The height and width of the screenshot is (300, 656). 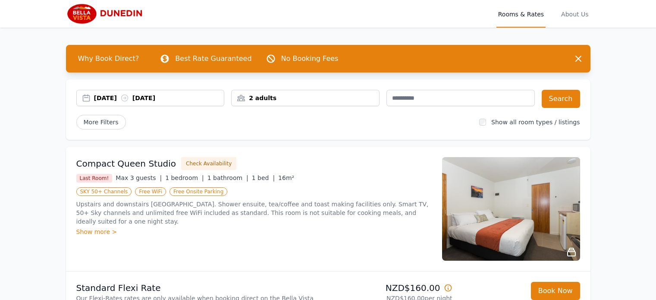 What do you see at coordinates (254, 231) in the screenshot?
I see `div: Show more >` at bounding box center [254, 231].